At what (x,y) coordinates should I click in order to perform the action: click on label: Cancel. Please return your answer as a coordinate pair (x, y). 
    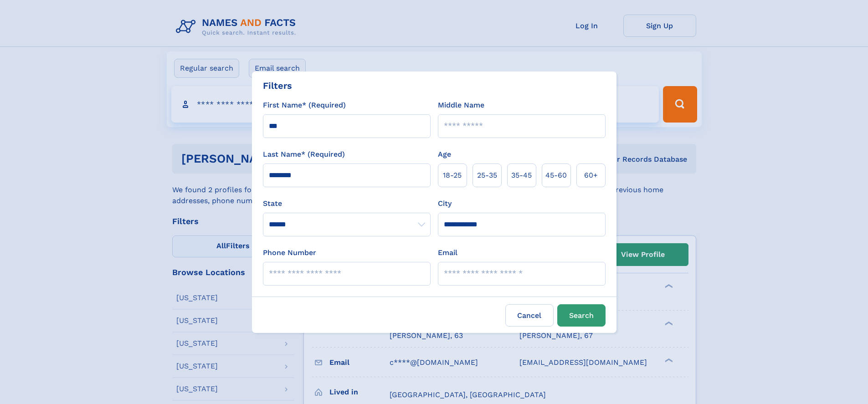
    Looking at the image, I should click on (529, 315).